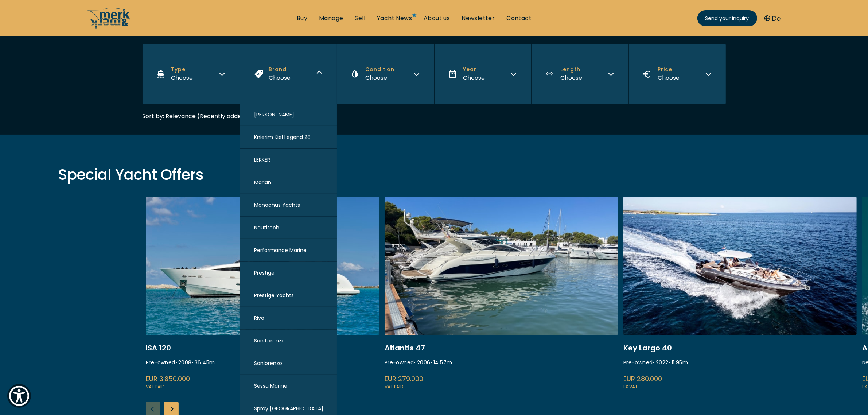  What do you see at coordinates (288, 205) in the screenshot?
I see `button: Monachus Yachts` at bounding box center [288, 205].